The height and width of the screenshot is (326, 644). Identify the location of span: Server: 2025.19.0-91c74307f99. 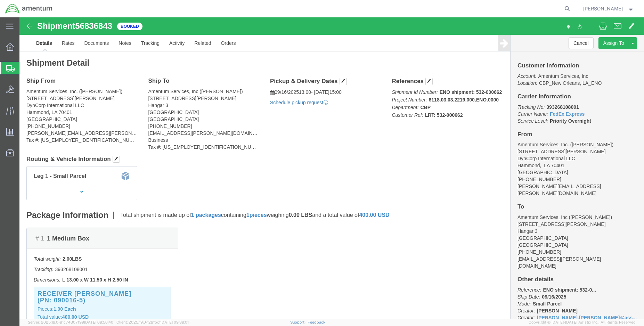
(71, 322).